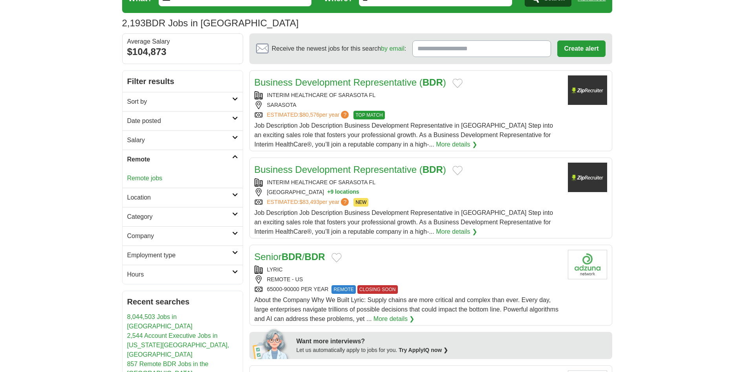 This screenshot has width=734, height=372. Describe the element at coordinates (183, 52) in the screenshot. I see `div: $104,873` at that location.